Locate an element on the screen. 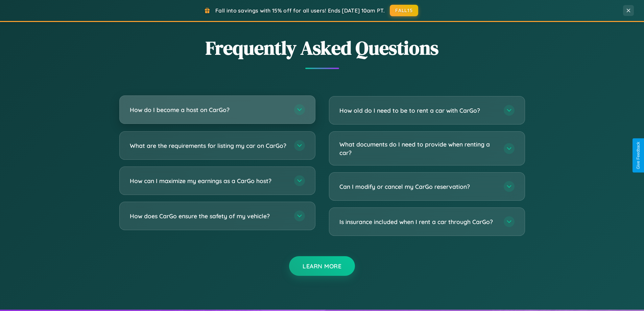 The width and height of the screenshot is (644, 311). h3: What are the requirements for listing my car on CarGo? is located at coordinates (208, 145).